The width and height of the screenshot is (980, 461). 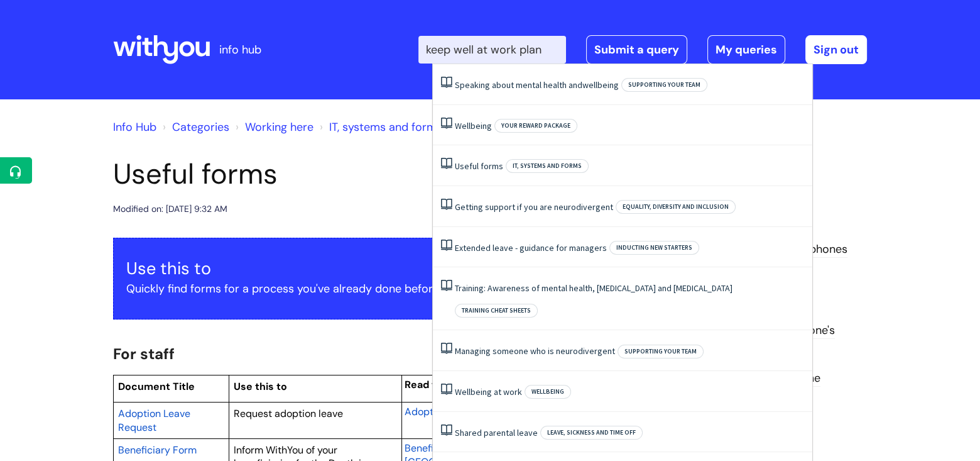 I want to click on span: Request adoption leave, so click(x=288, y=413).